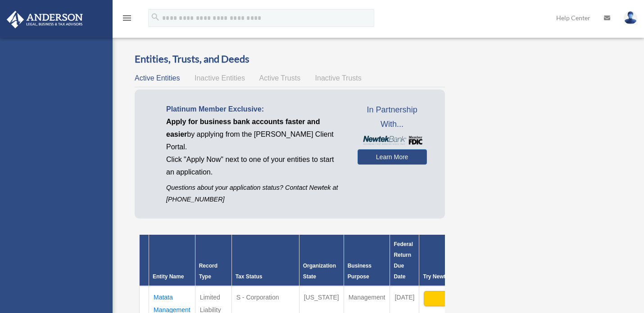  I want to click on p: Platinum Member Exclusive:, so click(255, 109).